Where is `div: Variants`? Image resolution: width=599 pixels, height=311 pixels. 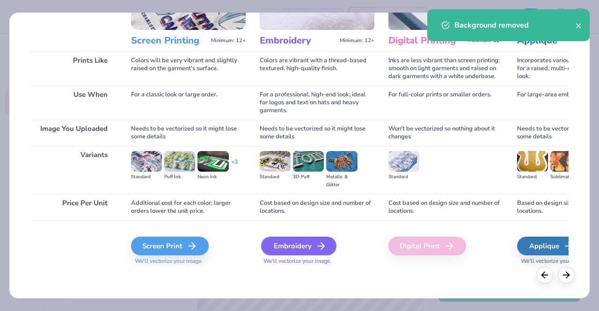
div: Variants is located at coordinates (73, 170).